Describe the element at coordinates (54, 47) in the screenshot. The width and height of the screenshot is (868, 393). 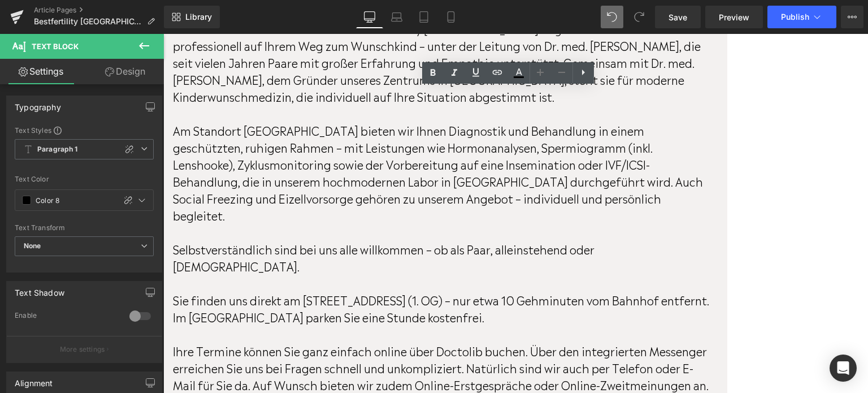
I see `span: Text Block` at that location.